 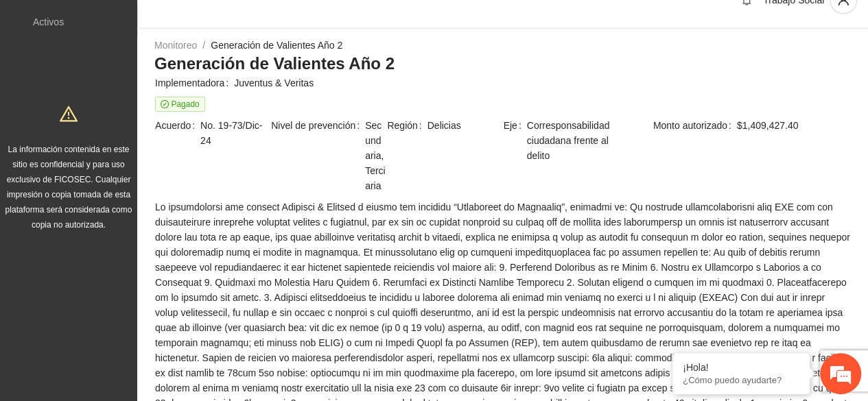 What do you see at coordinates (572, 140) in the screenshot?
I see `span: Corresponsabilidad ciudadana frente al delito` at bounding box center [572, 140].